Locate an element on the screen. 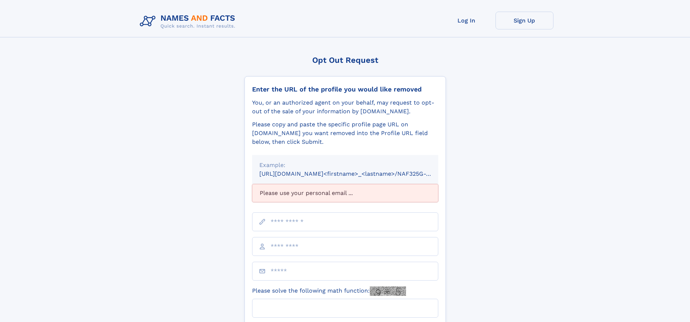  div: Example: is located at coordinates (345, 165).